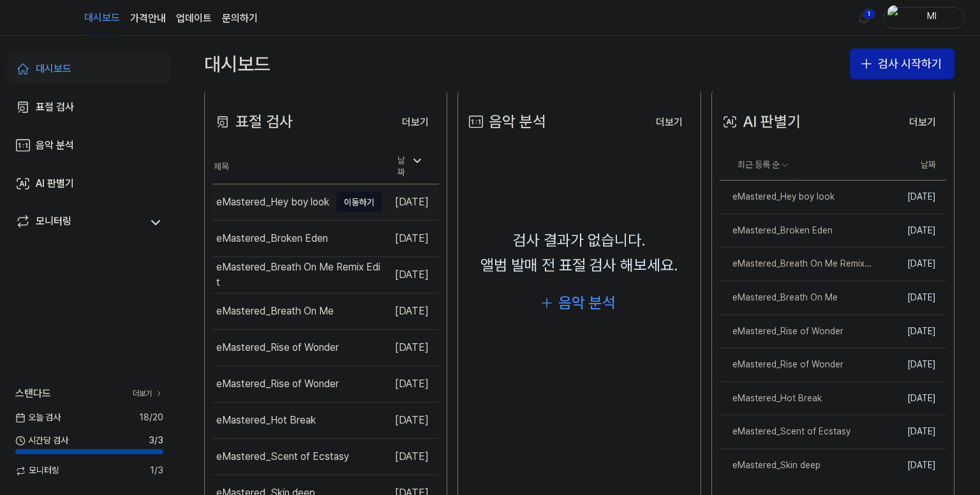 This screenshot has width=980, height=495. What do you see at coordinates (864, 18) in the screenshot?
I see `button: 알림1` at bounding box center [864, 18].